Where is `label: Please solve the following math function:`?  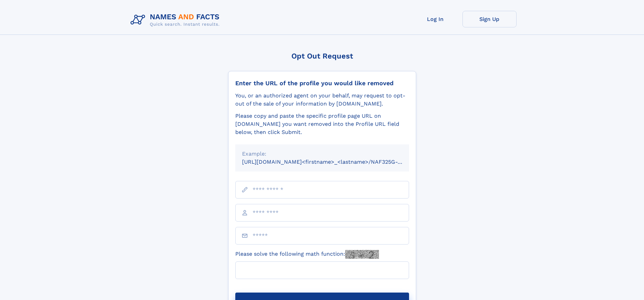
label: Please solve the following math function: is located at coordinates (307, 255).